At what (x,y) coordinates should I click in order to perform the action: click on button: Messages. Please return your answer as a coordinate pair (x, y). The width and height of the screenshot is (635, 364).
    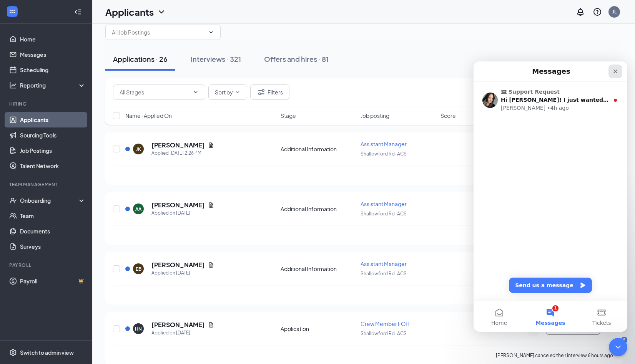
    Looking at the image, I should click on (76, 255).